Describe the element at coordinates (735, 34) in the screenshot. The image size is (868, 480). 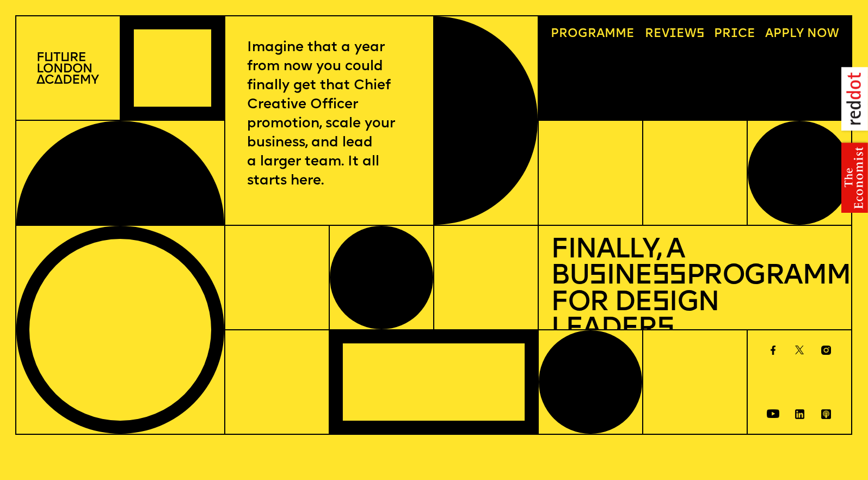
I see `a: Price` at that location.